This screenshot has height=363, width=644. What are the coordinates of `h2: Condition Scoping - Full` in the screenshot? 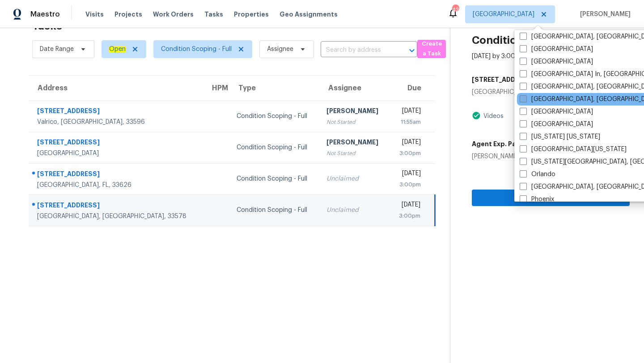 It's located at (533, 40).